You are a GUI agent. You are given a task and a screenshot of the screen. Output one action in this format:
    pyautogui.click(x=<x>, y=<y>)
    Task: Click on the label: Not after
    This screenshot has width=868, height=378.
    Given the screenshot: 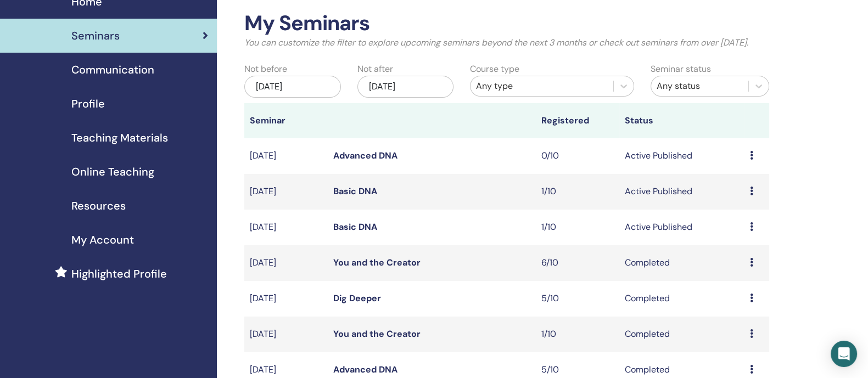 What is the action you would take?
    pyautogui.click(x=375, y=69)
    